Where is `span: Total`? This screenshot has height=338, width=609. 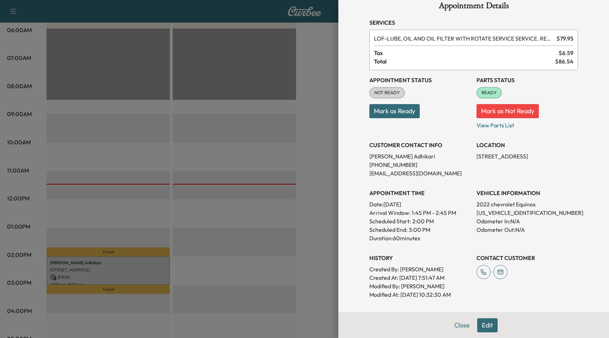 span: Total is located at coordinates (464, 61).